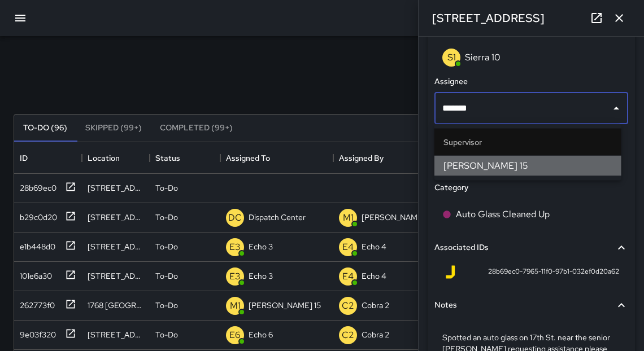 This screenshot has height=351, width=644. Describe the element at coordinates (116, 306) in the screenshot. I see `div: 1768 Broadway` at that location.